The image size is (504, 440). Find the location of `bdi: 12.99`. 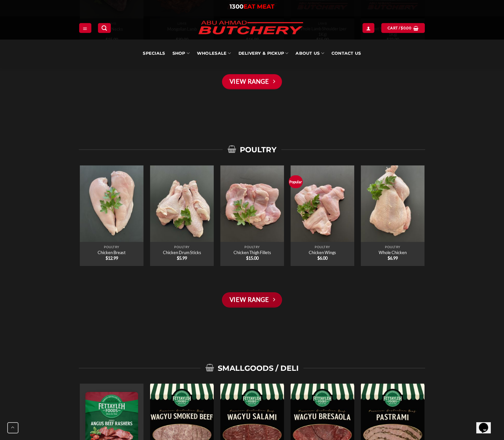

bdi: 12.99 is located at coordinates (111, 258).